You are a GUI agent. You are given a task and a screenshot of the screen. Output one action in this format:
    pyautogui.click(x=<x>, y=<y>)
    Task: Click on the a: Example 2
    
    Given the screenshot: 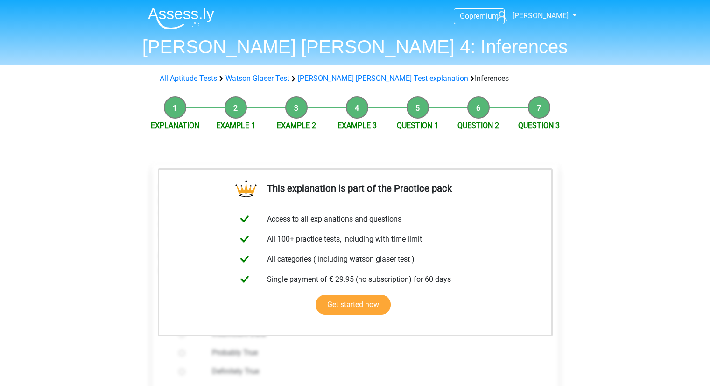 What is the action you would take?
    pyautogui.click(x=297, y=125)
    